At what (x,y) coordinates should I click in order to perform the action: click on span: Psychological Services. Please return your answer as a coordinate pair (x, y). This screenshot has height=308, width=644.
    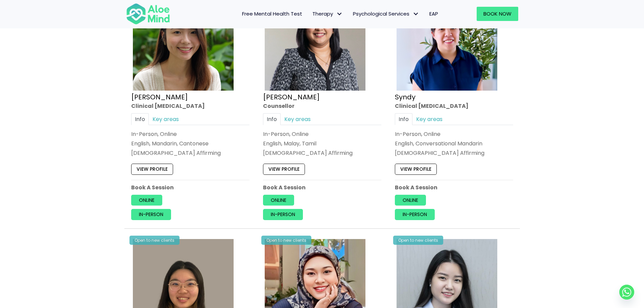
    Looking at the image, I should click on (386, 14).